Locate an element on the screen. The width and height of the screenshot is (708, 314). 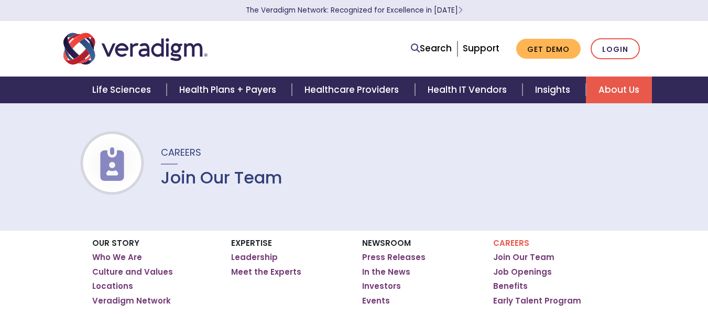
a: Press Releases is located at coordinates (394, 257).